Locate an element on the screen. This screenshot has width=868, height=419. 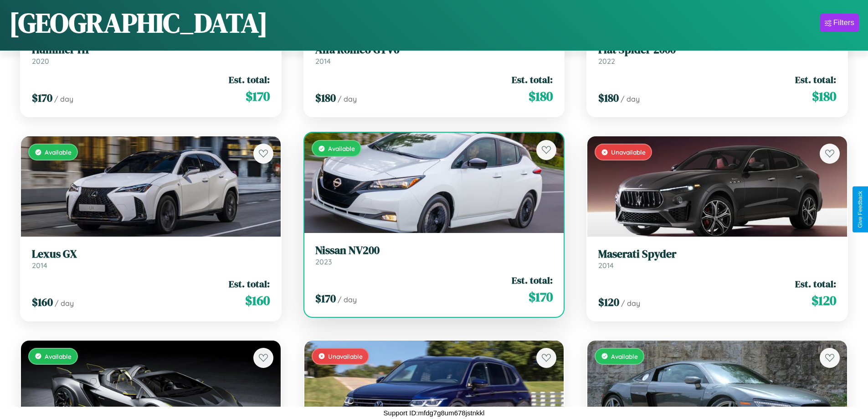
p: Support ID: mfdg7g8um678jstnkkl is located at coordinates (434, 412).